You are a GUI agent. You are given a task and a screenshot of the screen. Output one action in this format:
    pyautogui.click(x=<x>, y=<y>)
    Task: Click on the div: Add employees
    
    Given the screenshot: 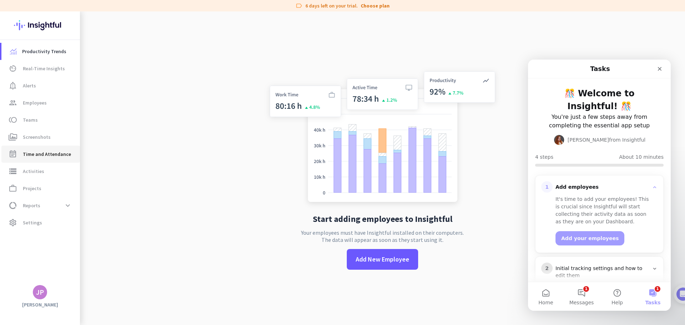 What is the action you would take?
    pyautogui.click(x=74, y=128)
    